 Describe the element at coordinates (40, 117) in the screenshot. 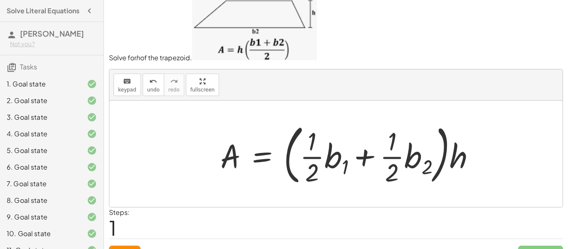

I see `div: 3. Goal state` at that location.